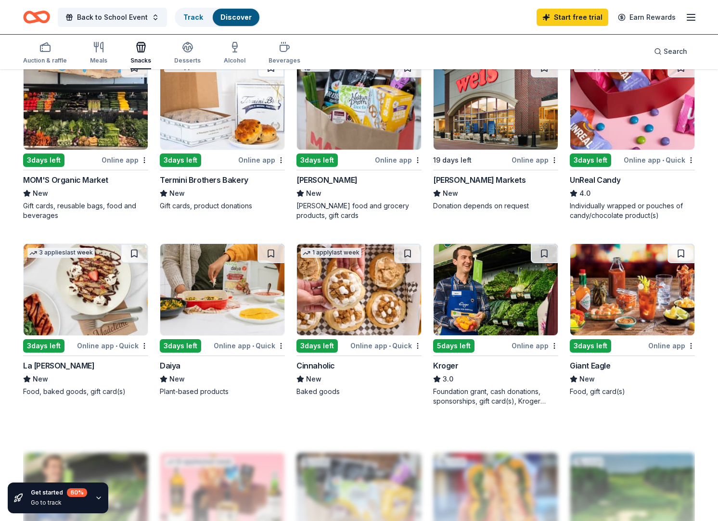 The image size is (718, 521). I want to click on div: Desserts, so click(187, 61).